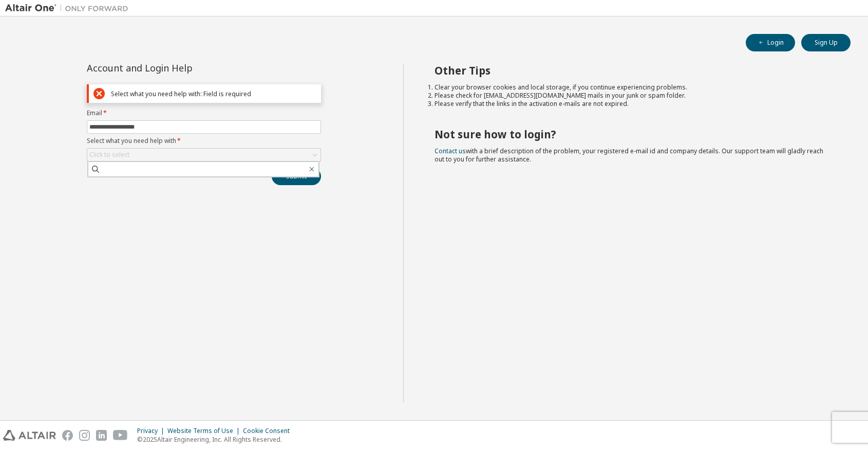 The height and width of the screenshot is (450, 868). Describe the element at coordinates (29, 435) in the screenshot. I see `img: altair_logo.svg` at that location.